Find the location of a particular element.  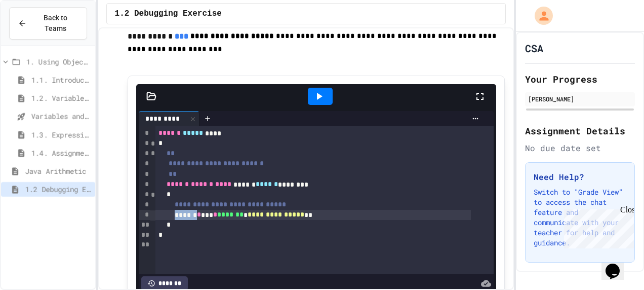

span: 1.2. Variables and Data Types is located at coordinates (62, 98).